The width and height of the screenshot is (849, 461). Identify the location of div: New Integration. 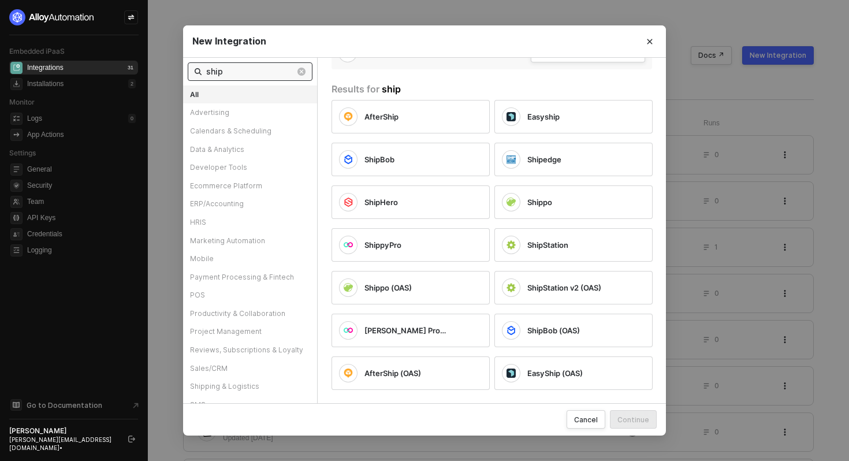
(424, 41).